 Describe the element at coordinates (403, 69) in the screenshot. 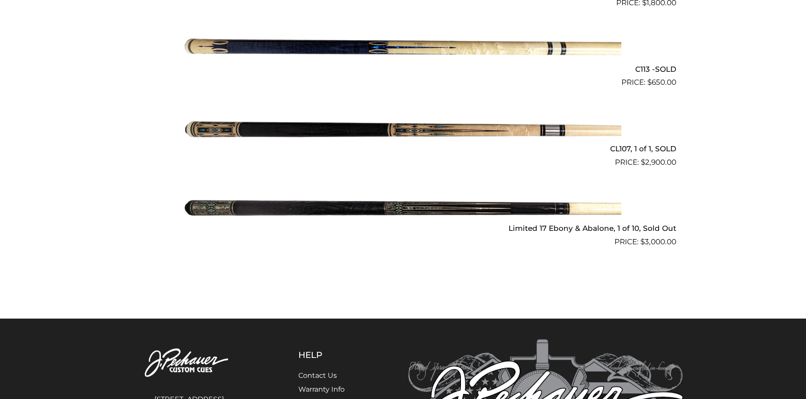

I see `h2: C113 -SOLD` at that location.